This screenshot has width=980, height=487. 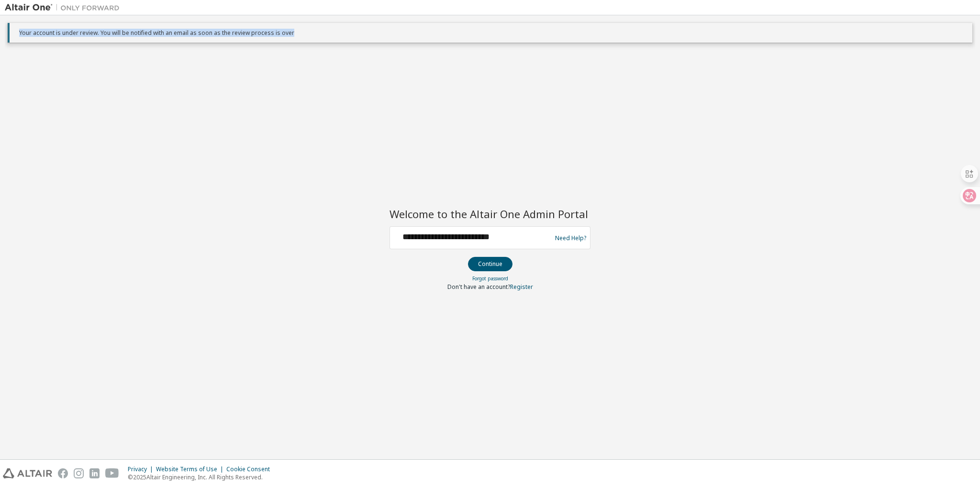 I want to click on div: Privacy, so click(x=142, y=470).